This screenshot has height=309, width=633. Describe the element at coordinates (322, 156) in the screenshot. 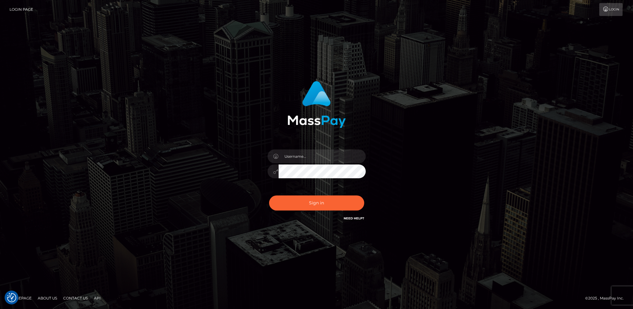

I see `input: Username...` at that location.